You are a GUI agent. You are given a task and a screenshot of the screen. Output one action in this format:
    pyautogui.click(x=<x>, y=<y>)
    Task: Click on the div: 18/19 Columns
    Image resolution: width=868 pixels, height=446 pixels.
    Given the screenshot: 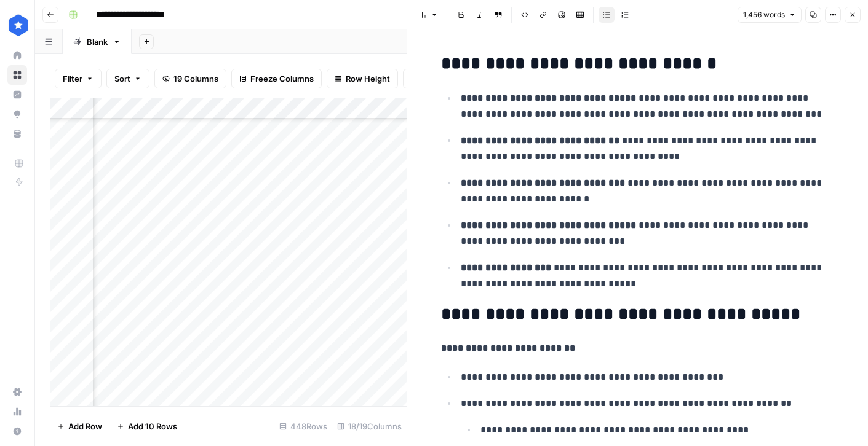 What is the action you would take?
    pyautogui.click(x=369, y=426)
    